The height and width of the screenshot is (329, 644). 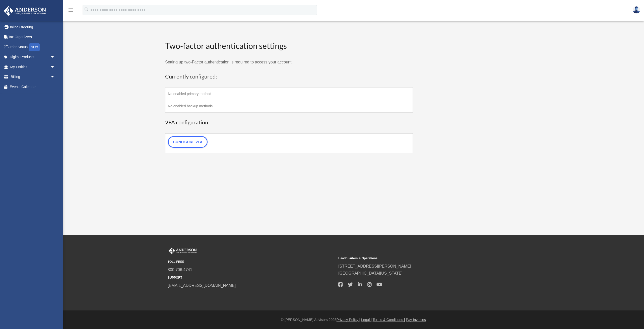 What do you see at coordinates (188, 142) in the screenshot?
I see `a: Configure 2FA` at bounding box center [188, 142].